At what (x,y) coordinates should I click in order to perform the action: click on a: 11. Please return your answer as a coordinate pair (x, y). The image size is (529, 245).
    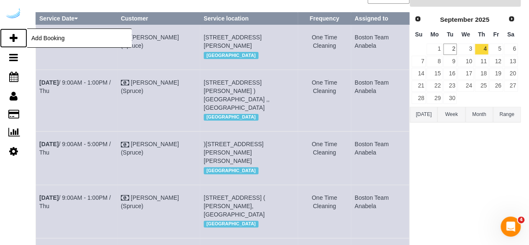
    Looking at the image, I should click on (482, 61).